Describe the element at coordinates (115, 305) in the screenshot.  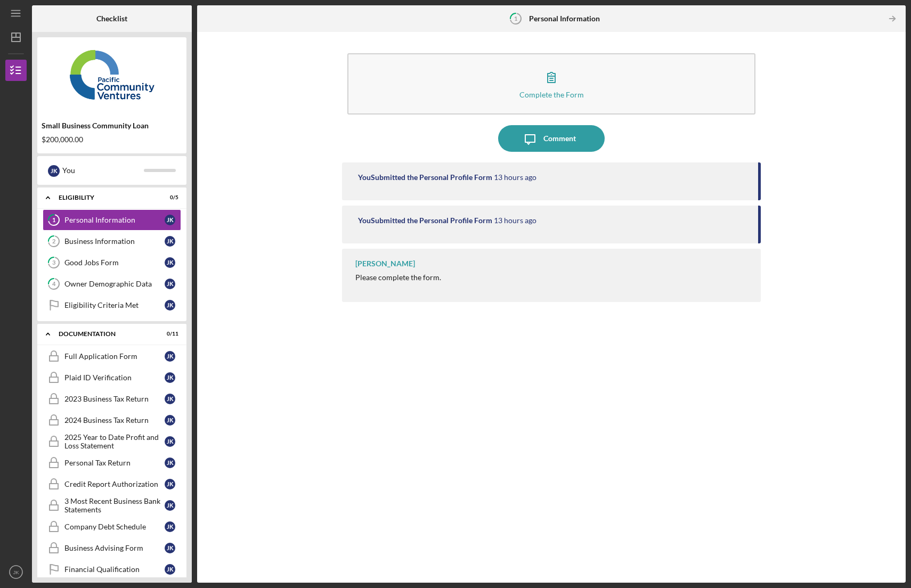
I see `div: Eligibility Criteria Met` at that location.